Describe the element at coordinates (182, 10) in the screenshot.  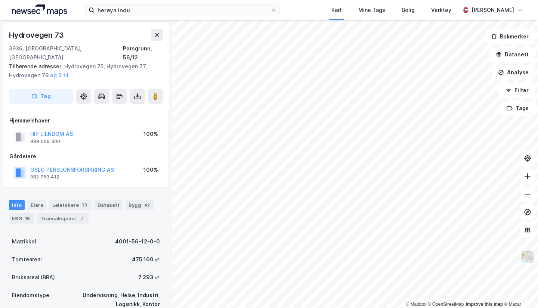
I see `input: Søk på adresse, matrikkel, gårdeiere, leietakere eller personer` at that location.